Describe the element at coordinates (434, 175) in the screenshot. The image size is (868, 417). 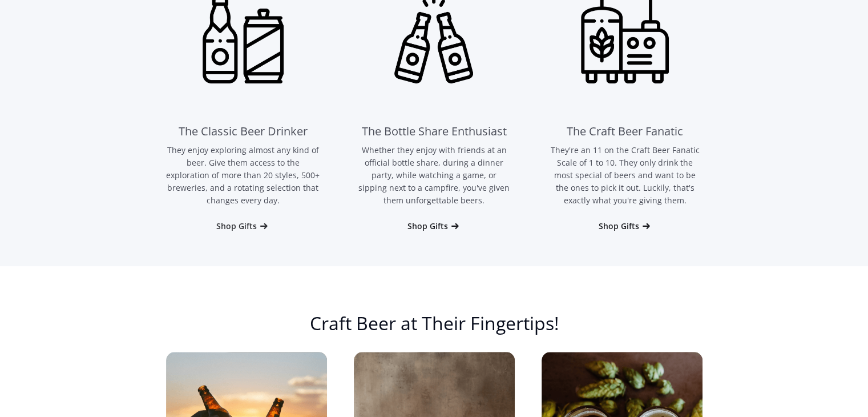
I see `p: Whether they enjoy with friends at an official bottle share, during a dinner party, while watchin...` at that location.